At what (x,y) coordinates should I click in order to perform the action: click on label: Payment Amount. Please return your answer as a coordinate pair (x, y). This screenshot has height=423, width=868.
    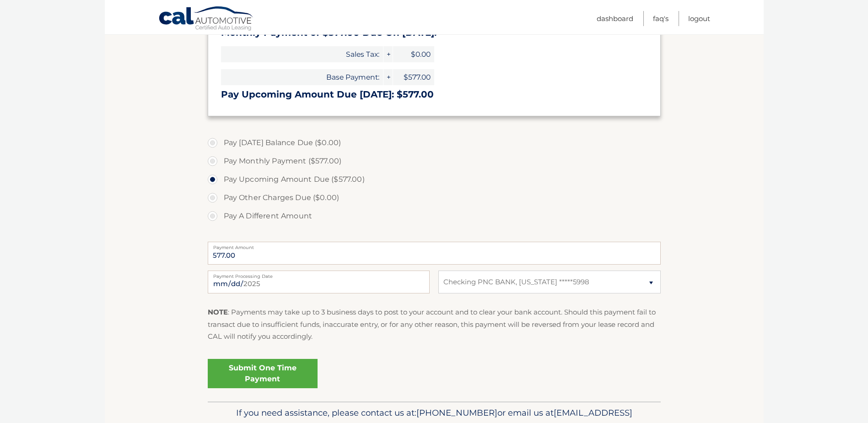
    Looking at the image, I should click on (434, 245).